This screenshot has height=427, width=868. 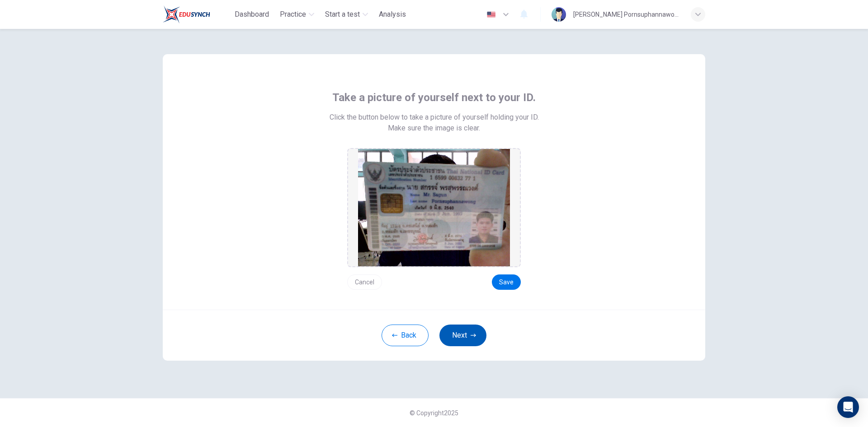 What do you see at coordinates (434, 414) in the screenshot?
I see `span: © Copyright 2025` at bounding box center [434, 414].